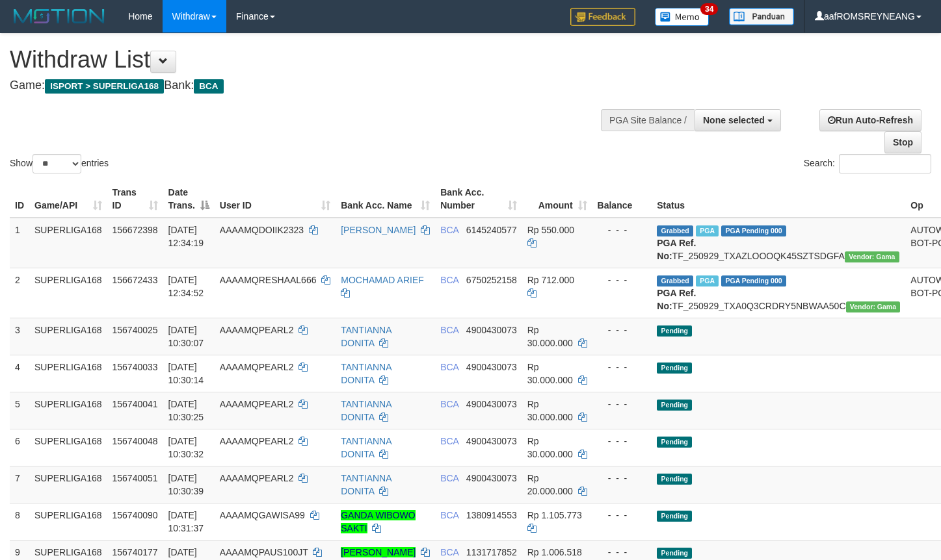  What do you see at coordinates (135, 515) in the screenshot?
I see `span: 156740090` at bounding box center [135, 515].